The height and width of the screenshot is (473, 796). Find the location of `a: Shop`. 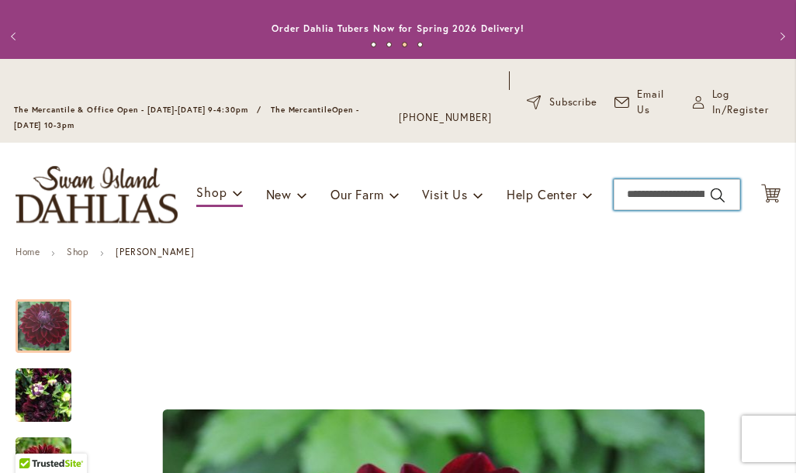

a: Shop is located at coordinates (78, 251).